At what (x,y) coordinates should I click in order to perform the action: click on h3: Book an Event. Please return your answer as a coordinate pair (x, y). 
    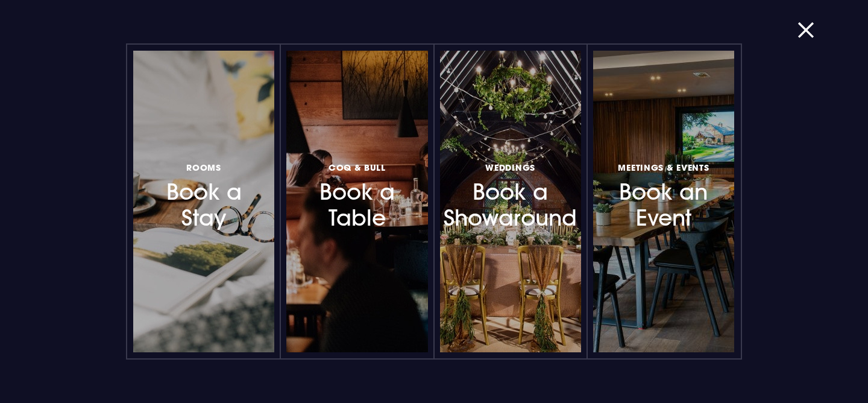
    Looking at the image, I should click on (664, 195).